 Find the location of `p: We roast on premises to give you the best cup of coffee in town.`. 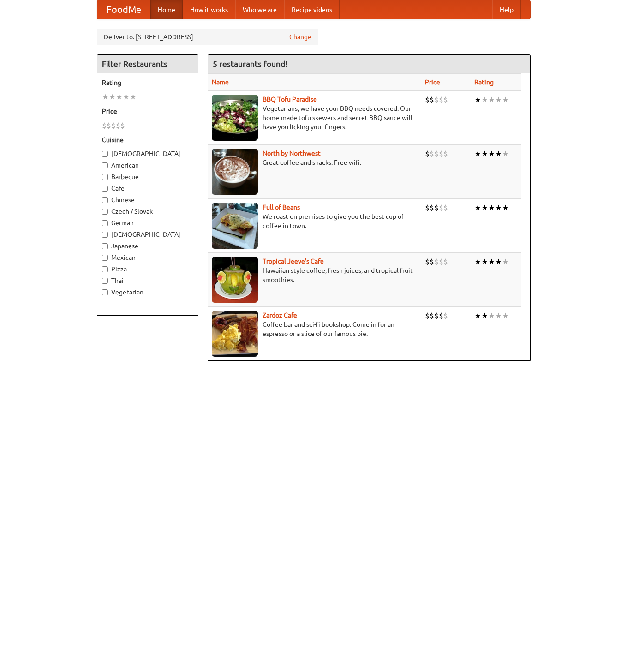

p: We roast on premises to give you the best cup of coffee in town. is located at coordinates (315, 221).